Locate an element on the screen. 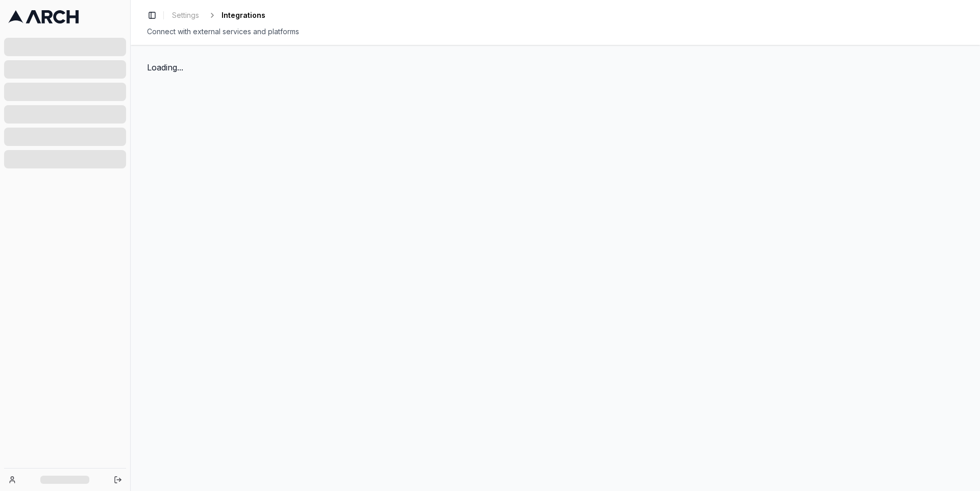  a: Settings is located at coordinates (185, 15).